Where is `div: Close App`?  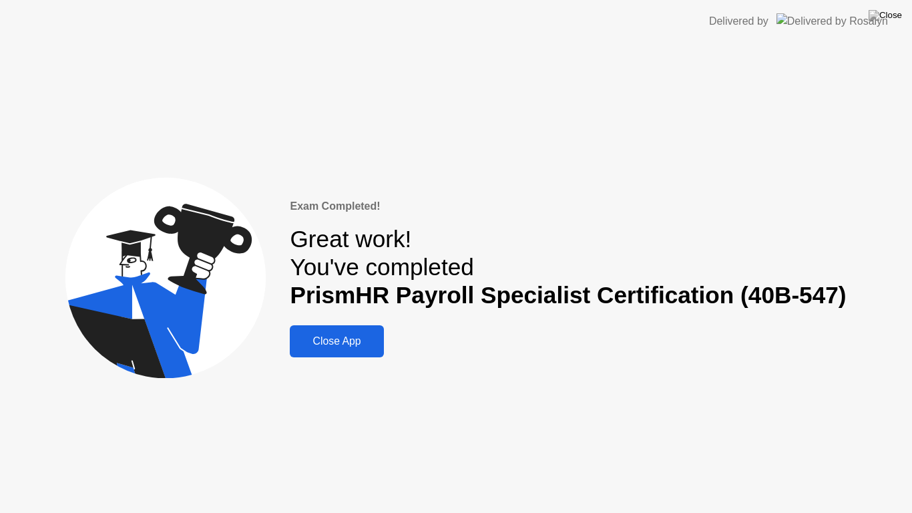
div: Close App is located at coordinates (337, 341).